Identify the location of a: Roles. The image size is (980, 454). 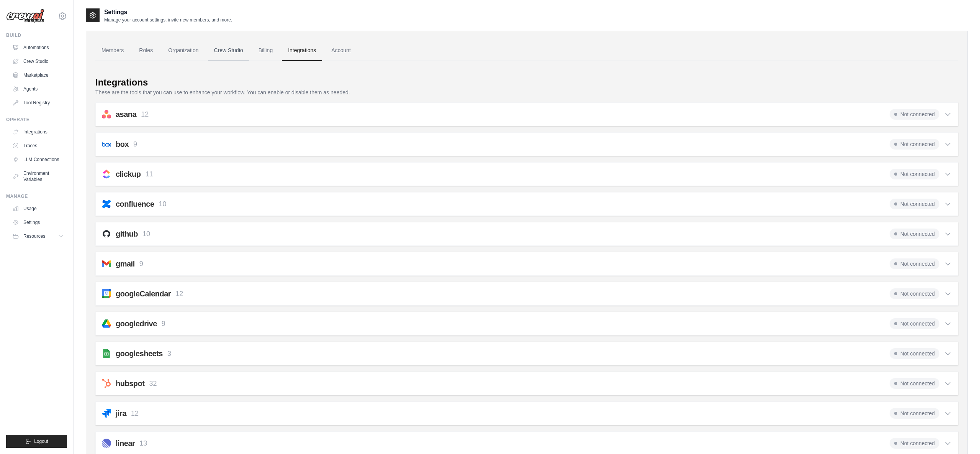
(146, 51).